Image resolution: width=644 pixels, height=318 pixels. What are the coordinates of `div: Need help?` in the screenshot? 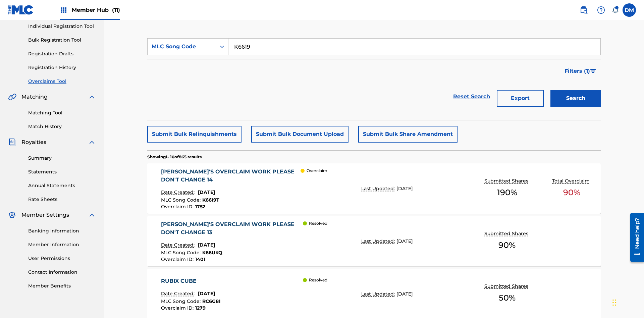 It's located at (12, 24).